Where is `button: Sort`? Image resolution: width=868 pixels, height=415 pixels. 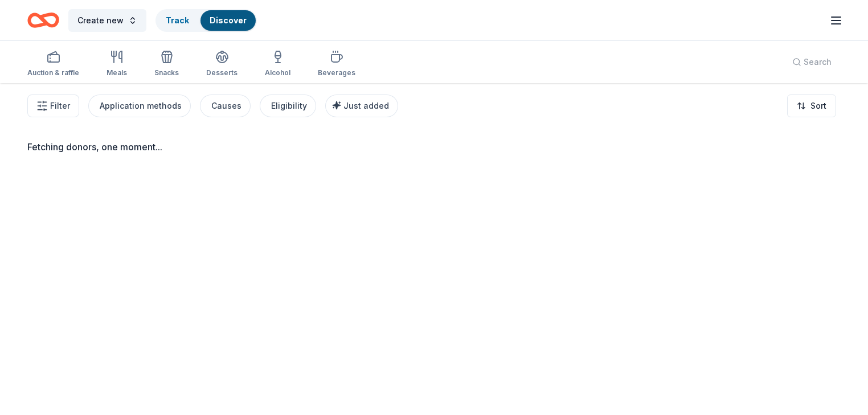 button: Sort is located at coordinates (811, 106).